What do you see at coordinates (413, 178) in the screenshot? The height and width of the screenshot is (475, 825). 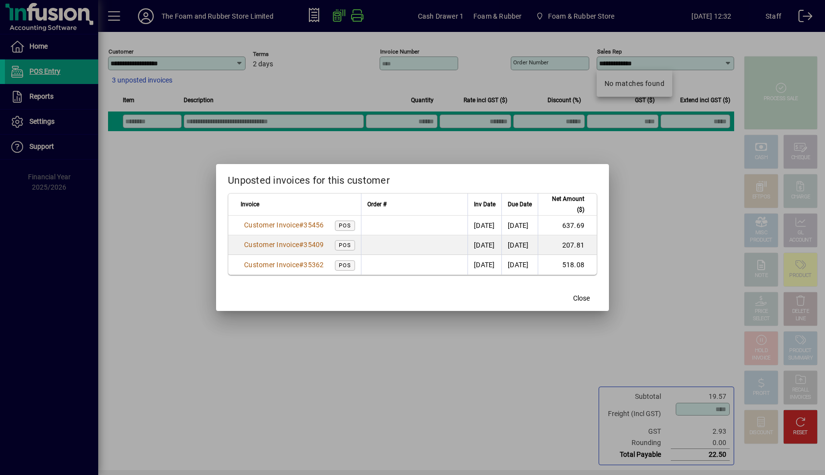 I see `h2: Unposted invoices for this customer` at bounding box center [413, 178].